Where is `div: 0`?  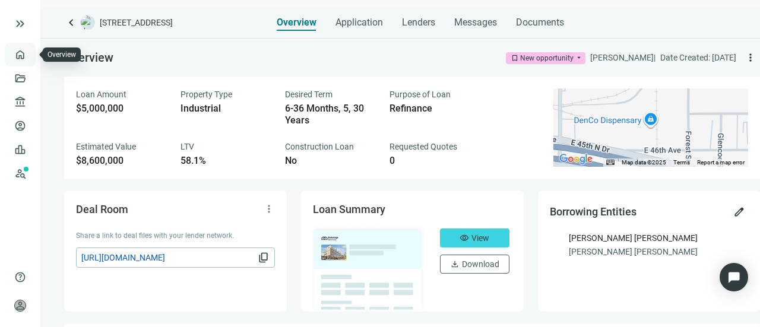
div: 0 is located at coordinates (434, 161).